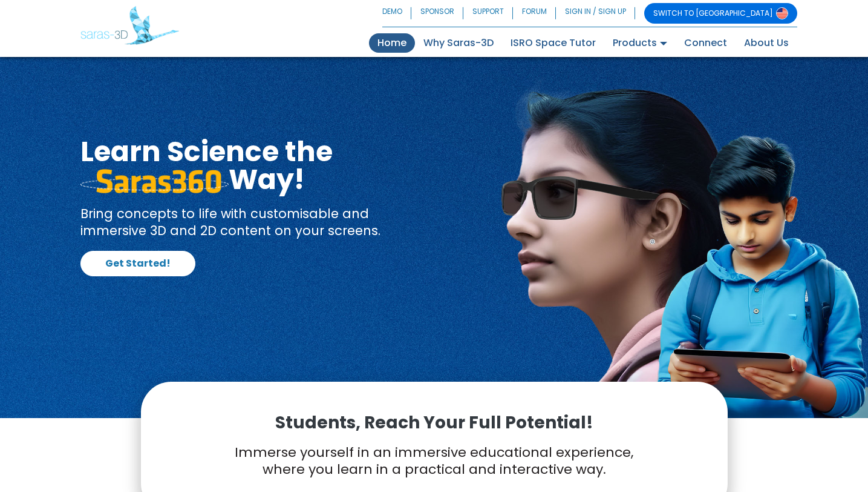 This screenshot has height=492, width=868. I want to click on p: Students, Reach Your Full Potential!, so click(435, 423).